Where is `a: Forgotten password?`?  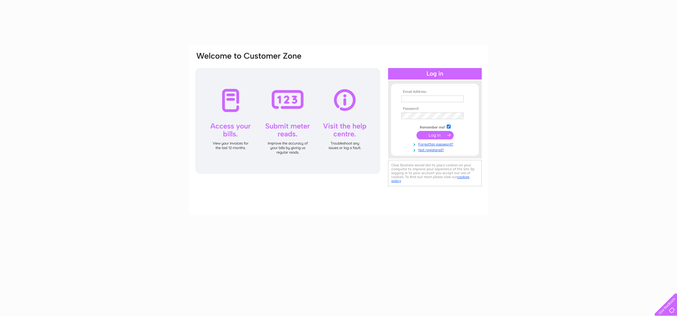 a: Forgotten password? is located at coordinates (436, 144).